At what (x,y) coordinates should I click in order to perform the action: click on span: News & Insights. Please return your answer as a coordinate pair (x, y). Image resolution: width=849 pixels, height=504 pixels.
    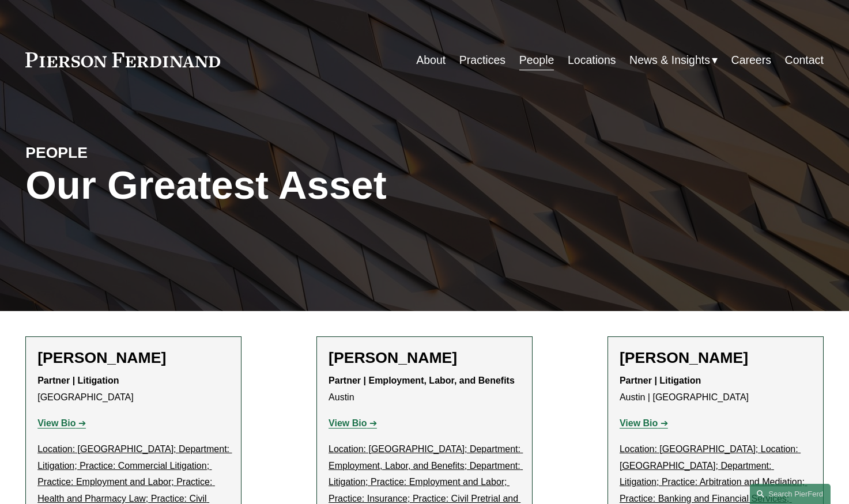
    Looking at the image, I should click on (669, 60).